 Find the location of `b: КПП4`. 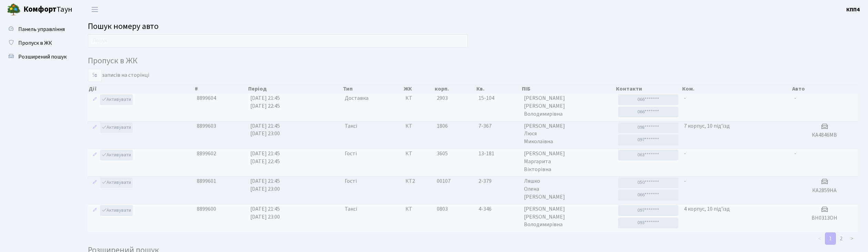

b: КПП4 is located at coordinates (852, 10).